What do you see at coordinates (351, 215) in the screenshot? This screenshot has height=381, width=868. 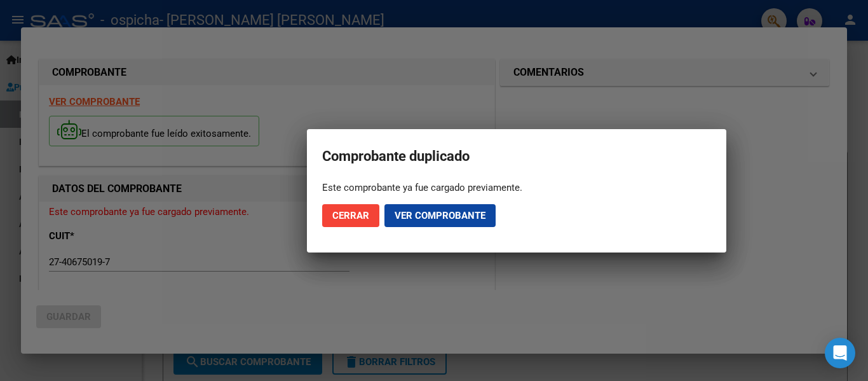 I see `button: Cerrar` at bounding box center [351, 215].